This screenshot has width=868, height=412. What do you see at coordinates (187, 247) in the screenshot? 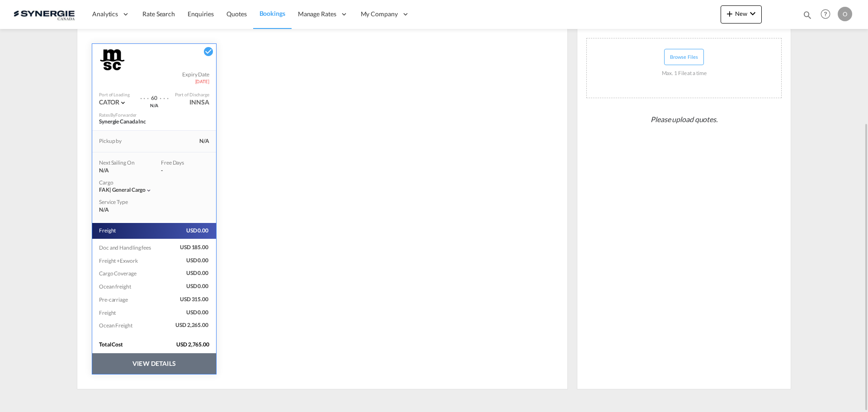
I see `span: USD 185.00` at bounding box center [187, 247].